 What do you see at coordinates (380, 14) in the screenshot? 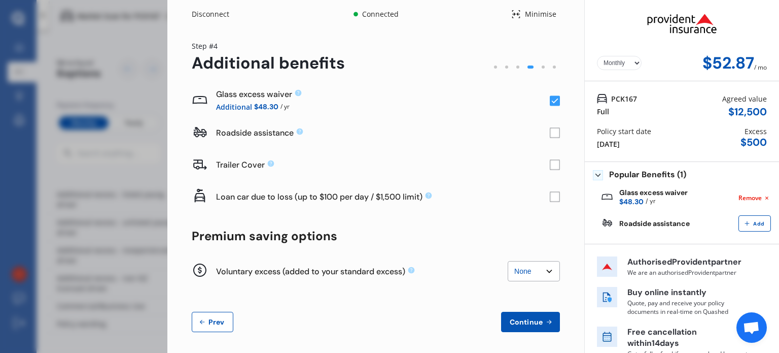
I see `div: Connected` at bounding box center [380, 14].